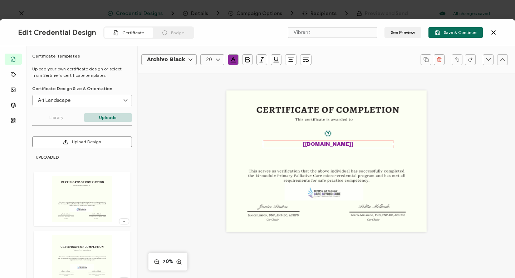 The width and height of the screenshot is (515, 278). What do you see at coordinates (403, 33) in the screenshot?
I see `button: See Preview` at bounding box center [403, 33].